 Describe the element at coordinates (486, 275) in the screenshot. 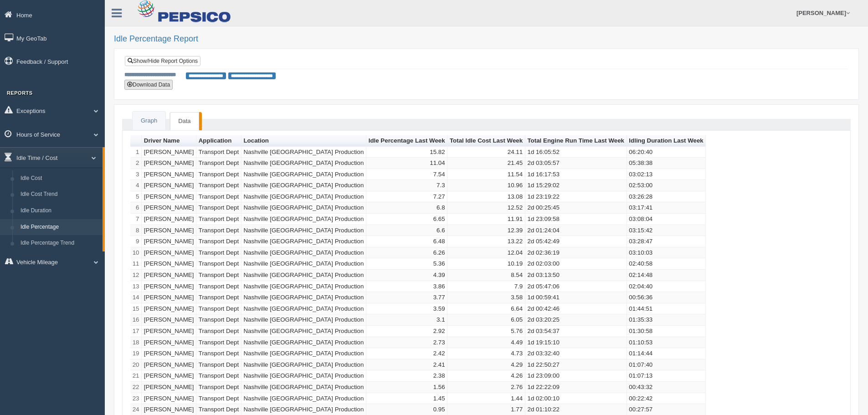

I see `td: 8.54` at that location.